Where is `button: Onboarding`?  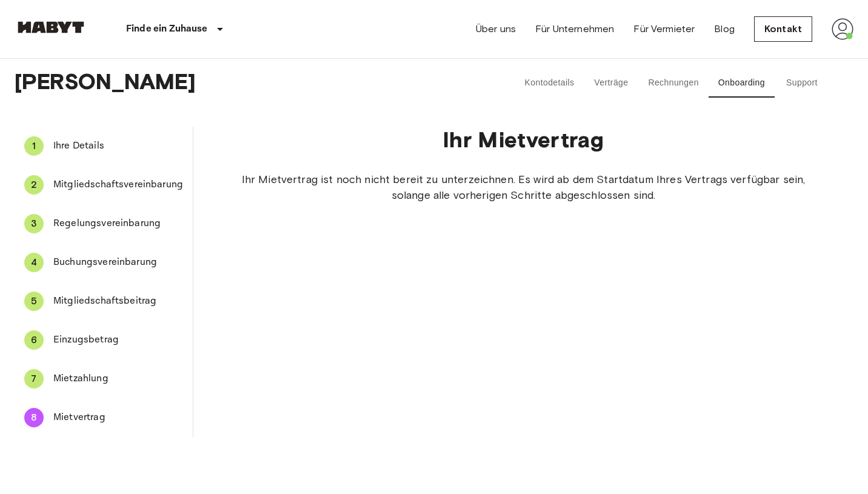 button: Onboarding is located at coordinates (741, 83).